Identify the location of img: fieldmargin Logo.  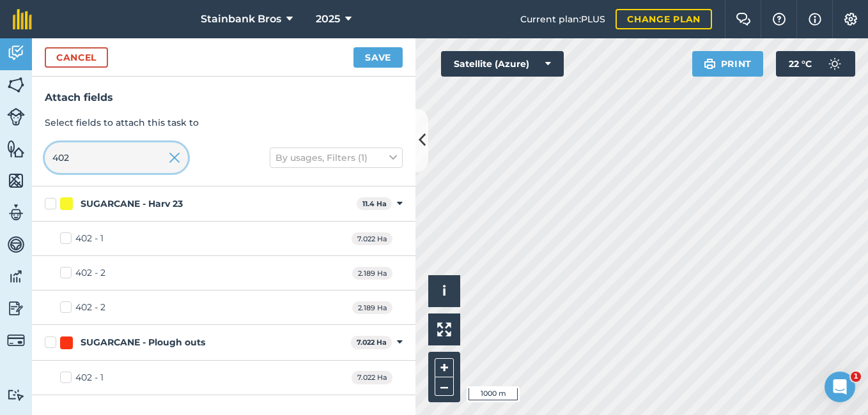
(22, 19).